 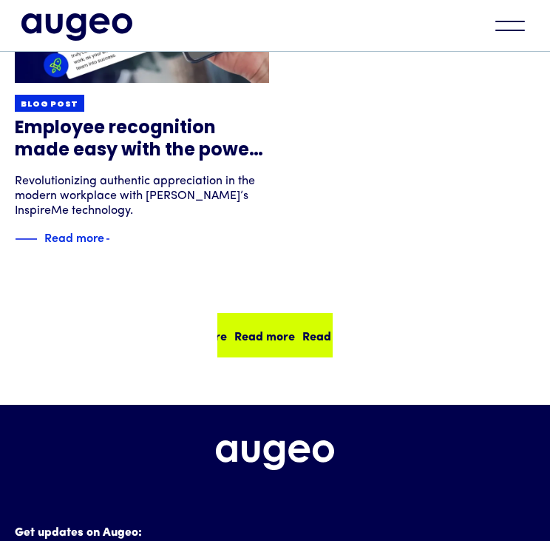 I want to click on a: home, so click(x=73, y=27).